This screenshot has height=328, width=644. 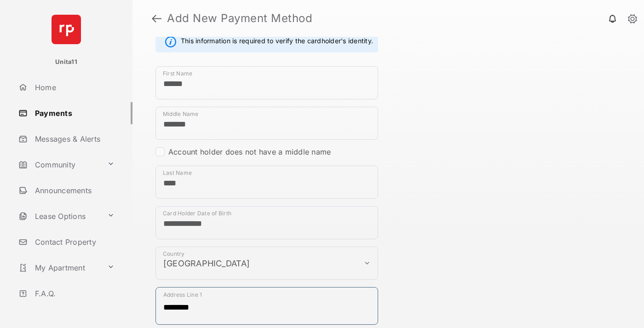 What do you see at coordinates (59, 268) in the screenshot?
I see `a: My Apartment` at bounding box center [59, 268].